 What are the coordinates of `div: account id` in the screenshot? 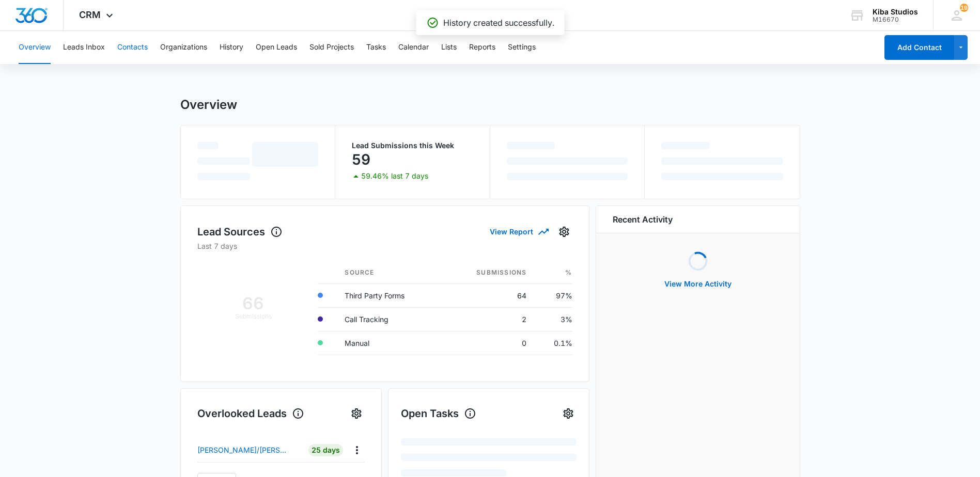 It's located at (895, 20).